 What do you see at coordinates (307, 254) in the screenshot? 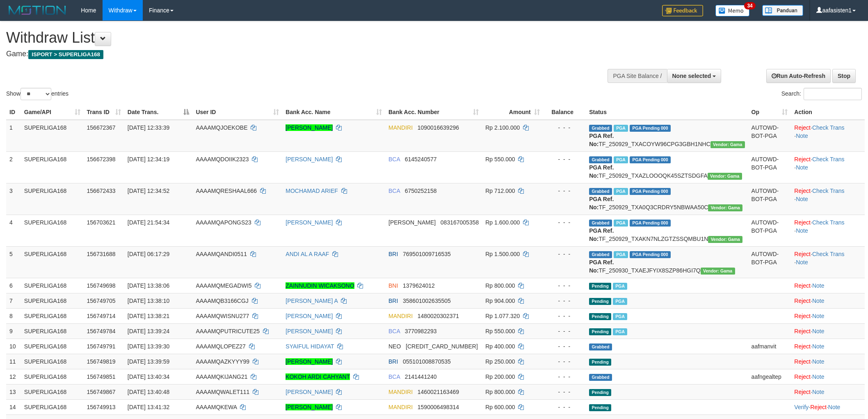
I see `a: ANDI AL A RAAF` at bounding box center [307, 254].